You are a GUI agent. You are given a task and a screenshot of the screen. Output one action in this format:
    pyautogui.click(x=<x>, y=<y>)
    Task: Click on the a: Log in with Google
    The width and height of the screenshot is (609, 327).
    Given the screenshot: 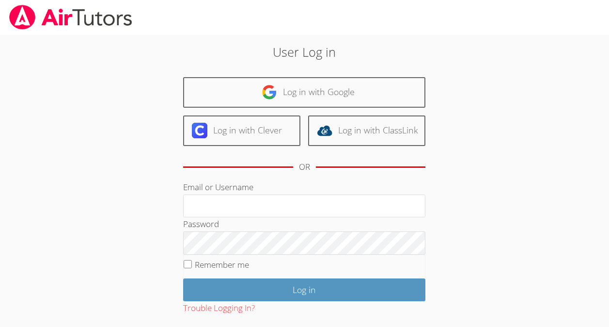 What is the action you would take?
    pyautogui.click(x=304, y=92)
    